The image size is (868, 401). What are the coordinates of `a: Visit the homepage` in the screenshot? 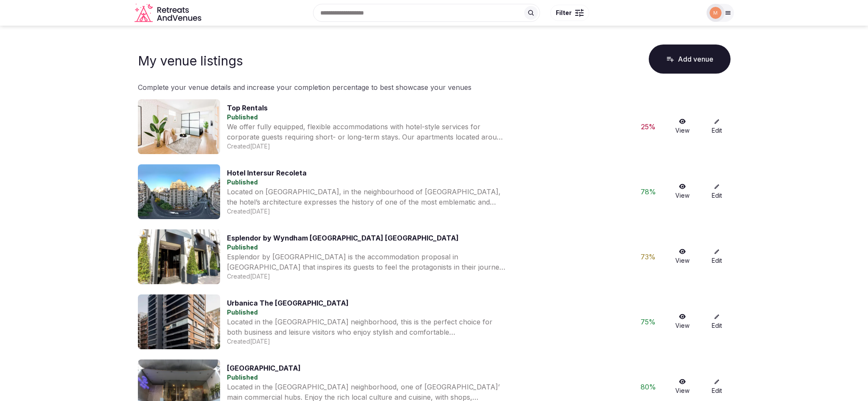 It's located at (169, 13).